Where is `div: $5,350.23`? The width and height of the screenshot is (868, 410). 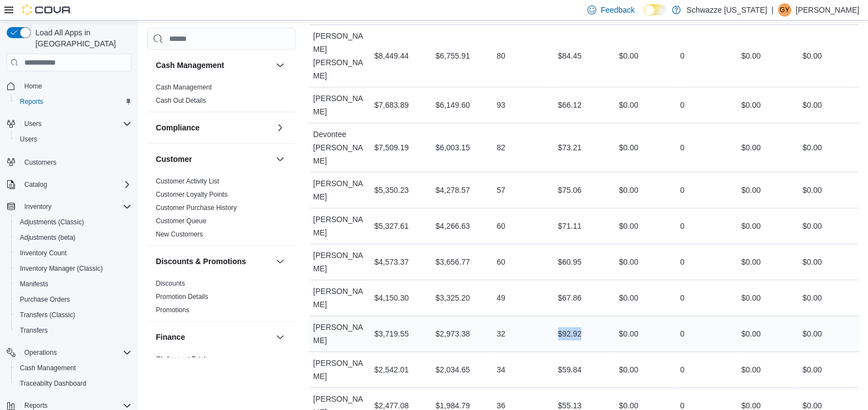 div: $5,350.23 is located at coordinates (391, 190).